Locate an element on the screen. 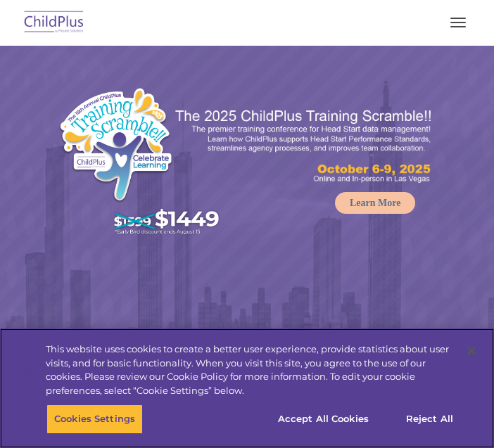 The height and width of the screenshot is (448, 494). button: Close is located at coordinates (472, 351).